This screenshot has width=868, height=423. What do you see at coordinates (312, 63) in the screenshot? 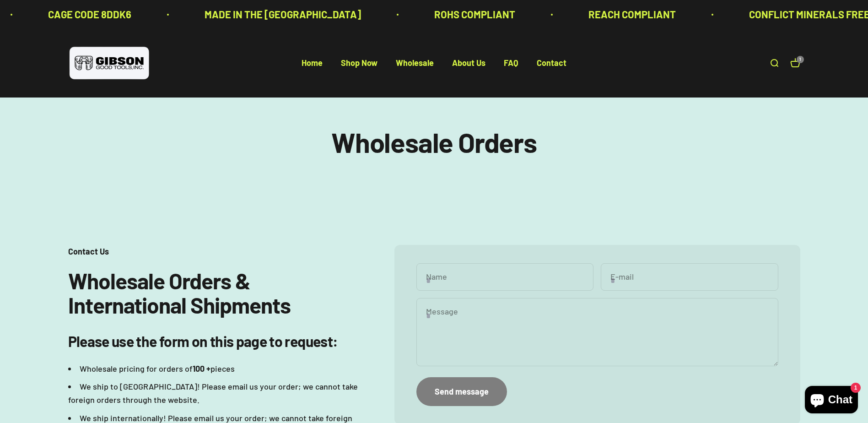
I see `a: Home` at bounding box center [312, 63].